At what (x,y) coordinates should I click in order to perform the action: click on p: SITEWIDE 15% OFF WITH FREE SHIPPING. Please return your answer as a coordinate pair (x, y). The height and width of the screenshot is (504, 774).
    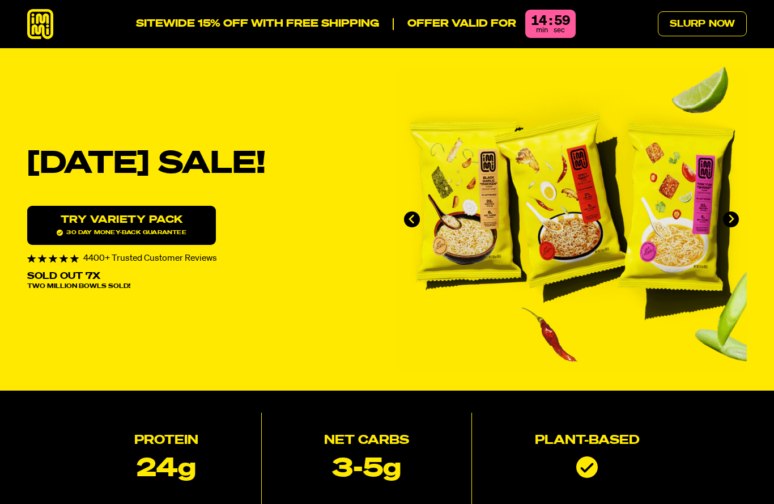
    Looking at the image, I should click on (257, 24).